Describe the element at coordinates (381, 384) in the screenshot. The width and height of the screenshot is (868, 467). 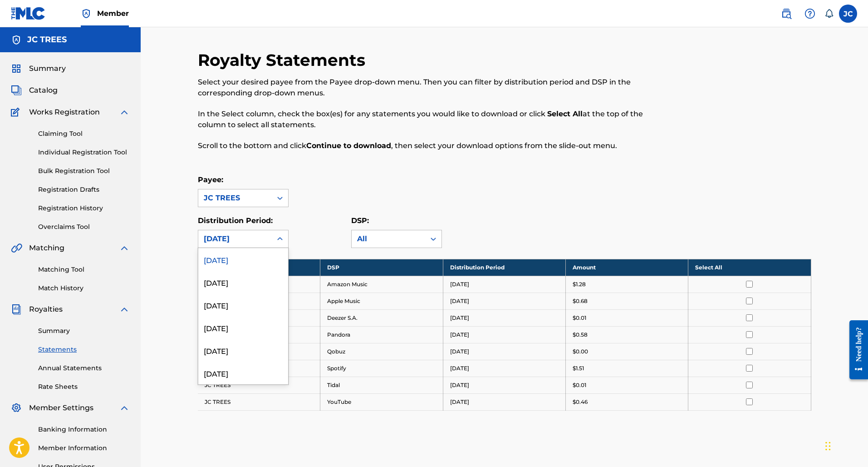
I see `td: Tidal` at that location.